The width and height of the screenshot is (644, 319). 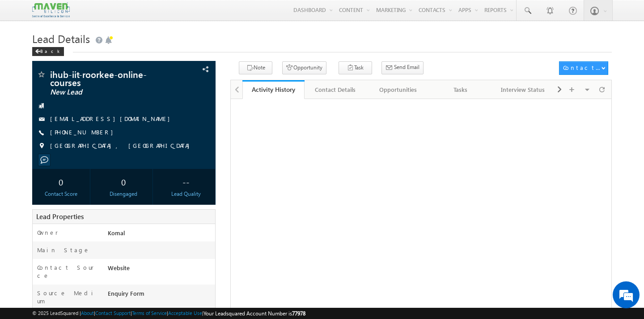 What do you see at coordinates (113, 313) in the screenshot?
I see `a: Contact Support` at bounding box center [113, 313].